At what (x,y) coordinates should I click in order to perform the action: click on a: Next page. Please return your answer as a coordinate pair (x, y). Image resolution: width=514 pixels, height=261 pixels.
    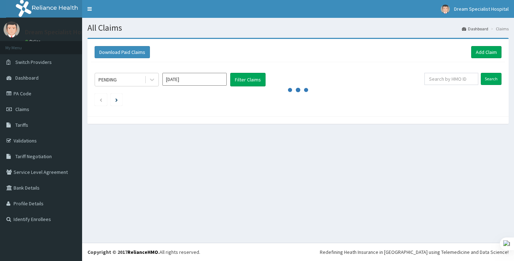
    Looking at the image, I should click on (116, 100).